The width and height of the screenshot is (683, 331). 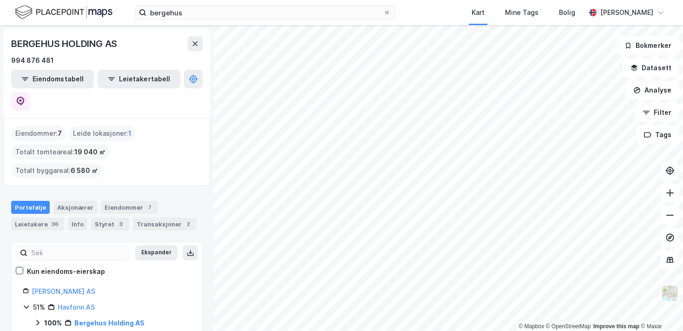 I want to click on button: Tags, so click(x=658, y=135).